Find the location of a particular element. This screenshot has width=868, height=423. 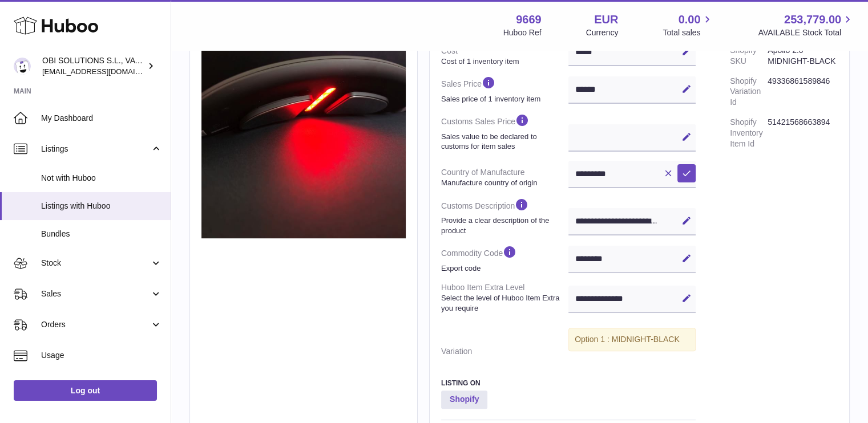

span: Total sales is located at coordinates (687, 33).